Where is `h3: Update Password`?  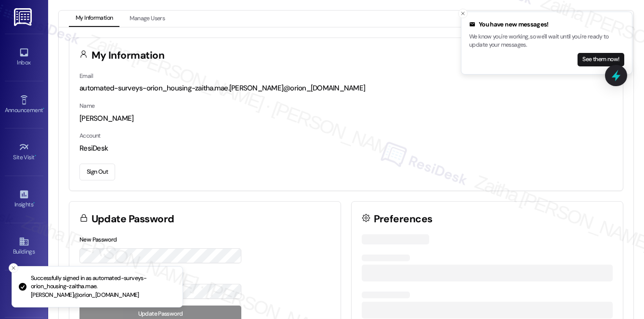 h3: Update Password is located at coordinates (133, 219).